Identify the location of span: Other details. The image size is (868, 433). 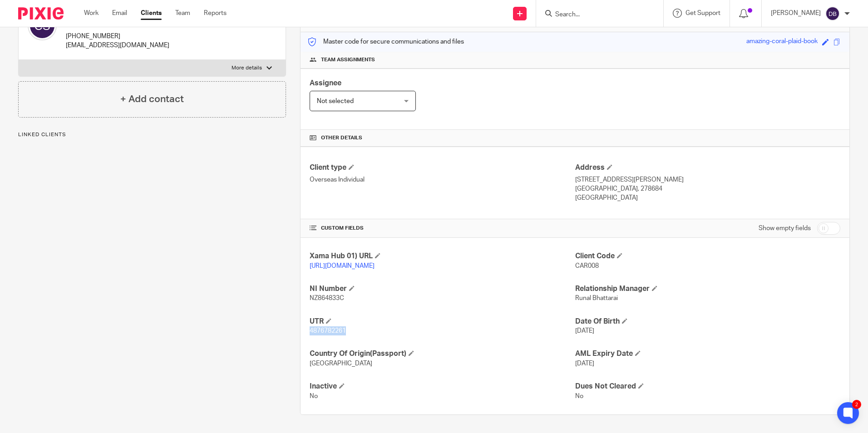
(341, 138).